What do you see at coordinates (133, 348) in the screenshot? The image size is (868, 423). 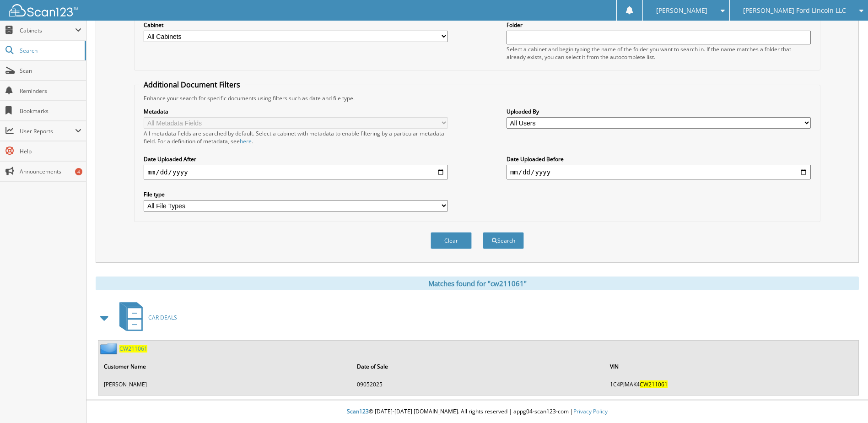 I see `a: CW211061` at bounding box center [133, 348].